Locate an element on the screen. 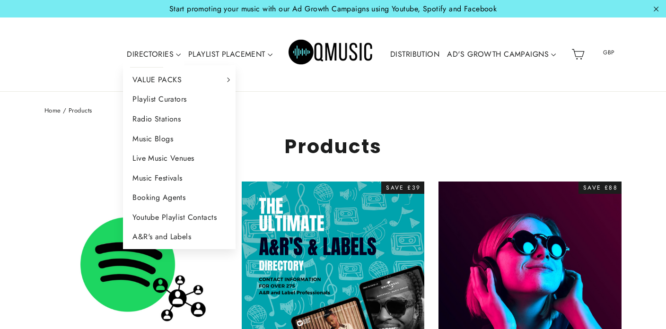 Image resolution: width=666 pixels, height=329 pixels. a: DIRECTORIES is located at coordinates (154, 54).